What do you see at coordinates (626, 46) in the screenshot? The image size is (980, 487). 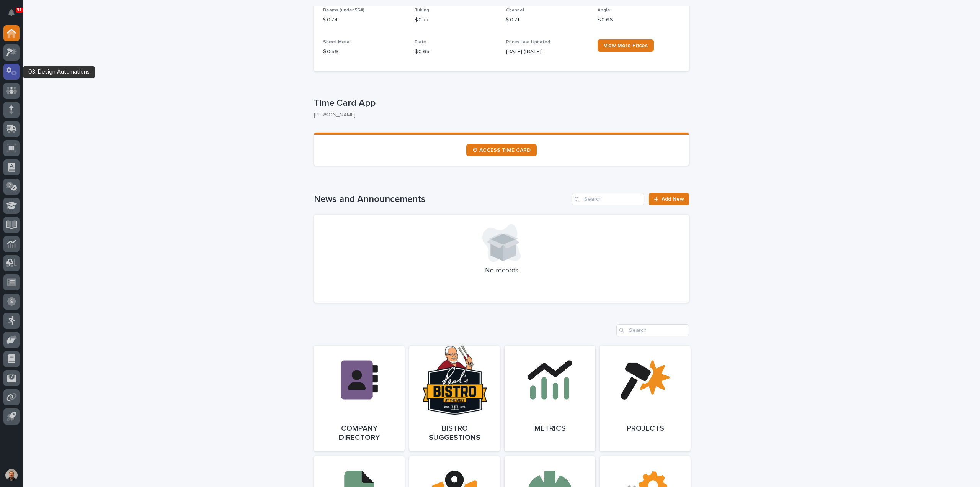 I see `a: View More Prices` at bounding box center [626, 46].